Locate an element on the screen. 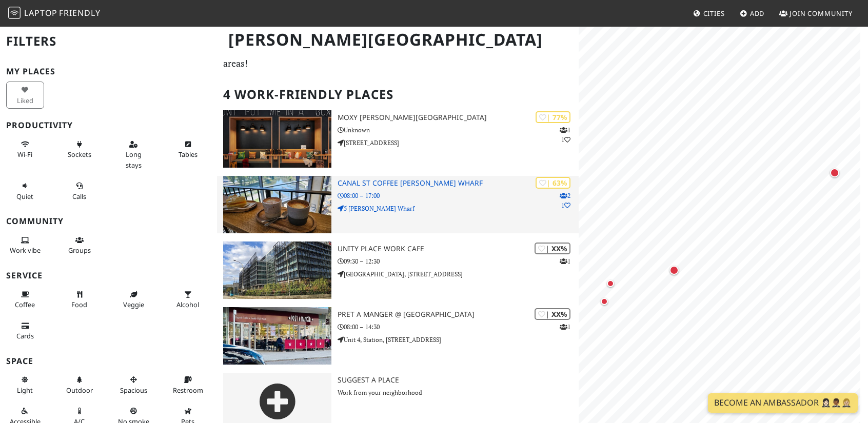 The height and width of the screenshot is (423, 868). button: Light is located at coordinates (25, 385).